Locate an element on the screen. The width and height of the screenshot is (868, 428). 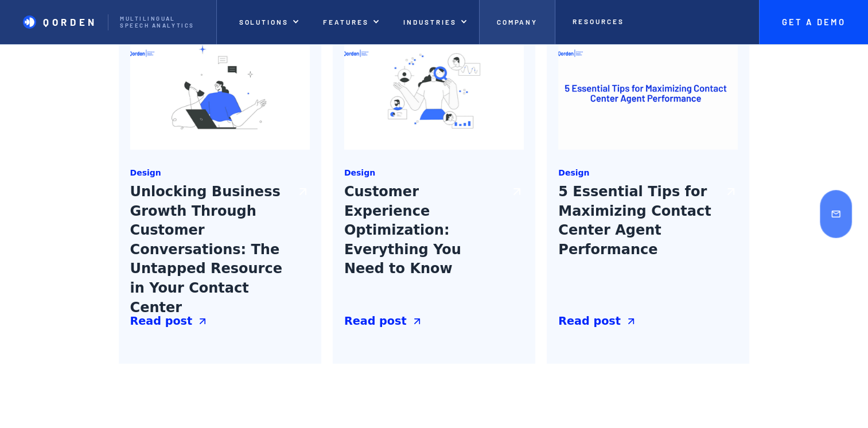
p: Get A Demo is located at coordinates (814, 22).